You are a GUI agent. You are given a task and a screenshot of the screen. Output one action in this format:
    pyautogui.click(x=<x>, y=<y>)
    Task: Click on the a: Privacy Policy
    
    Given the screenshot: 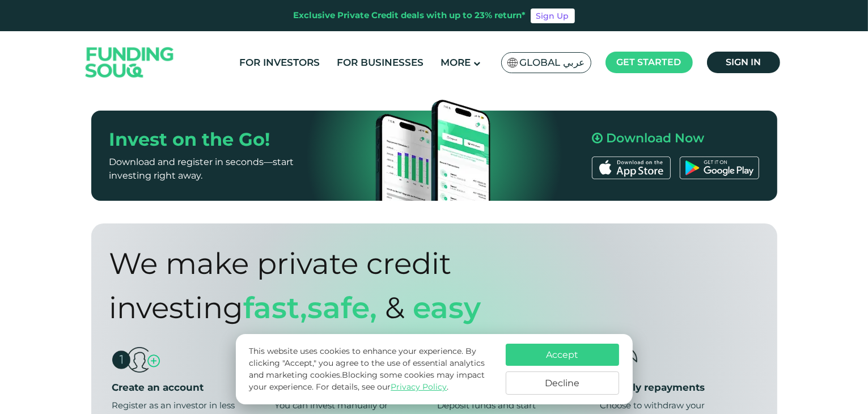 What is the action you would take?
    pyautogui.click(x=418, y=387)
    